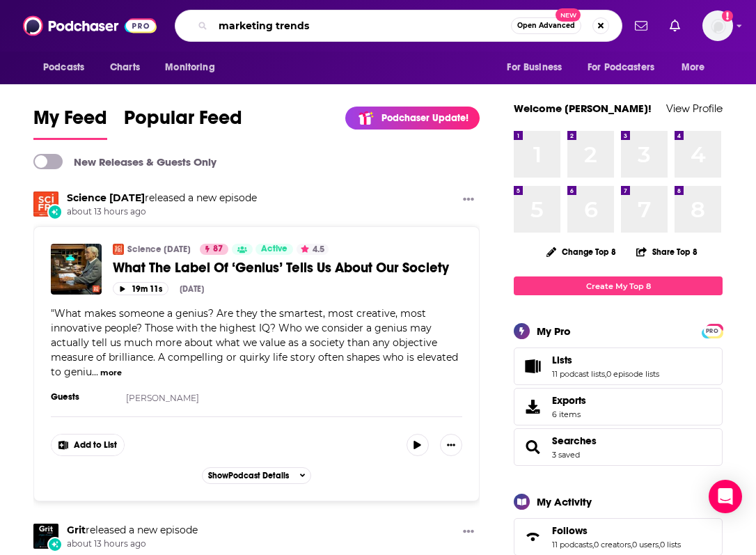 This screenshot has width=756, height=555. What do you see at coordinates (257, 476) in the screenshot?
I see `button: ShowPodcast Details` at bounding box center [257, 476].